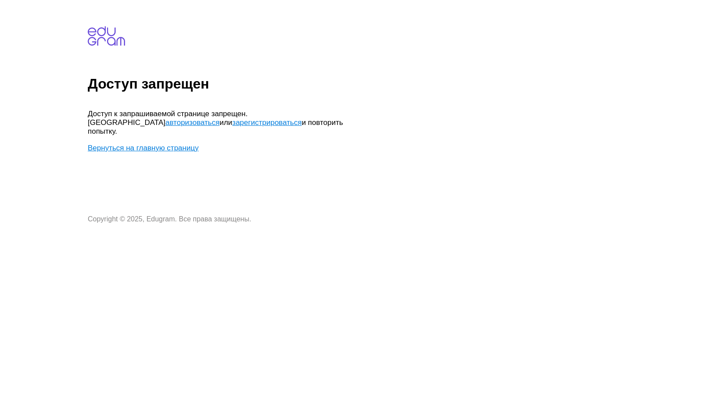 The image size is (702, 402). I want to click on h1: Доступ запрещен, so click(393, 84).